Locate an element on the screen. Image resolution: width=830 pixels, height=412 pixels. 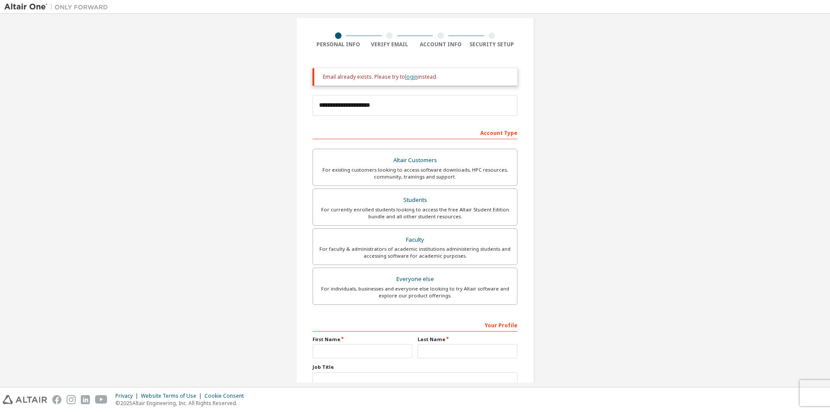
div: Faculty is located at coordinates (415, 240).